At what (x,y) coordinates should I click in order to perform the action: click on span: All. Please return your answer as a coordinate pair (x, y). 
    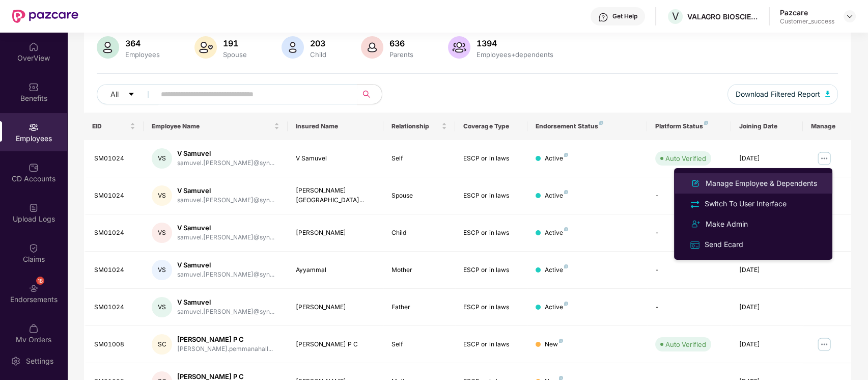
    Looking at the image, I should click on (114, 94).